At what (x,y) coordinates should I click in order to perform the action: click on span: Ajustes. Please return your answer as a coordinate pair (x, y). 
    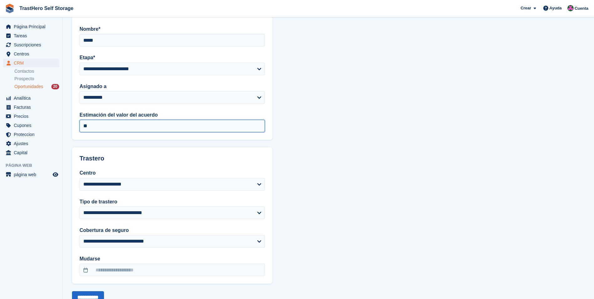
    Looking at the image, I should click on (33, 143).